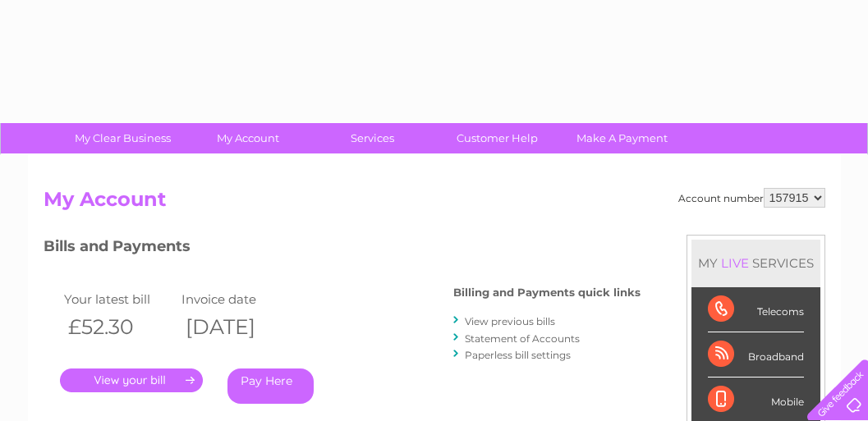 This screenshot has height=421, width=868. What do you see at coordinates (434, 204) in the screenshot?
I see `h2: My Account` at bounding box center [434, 204].